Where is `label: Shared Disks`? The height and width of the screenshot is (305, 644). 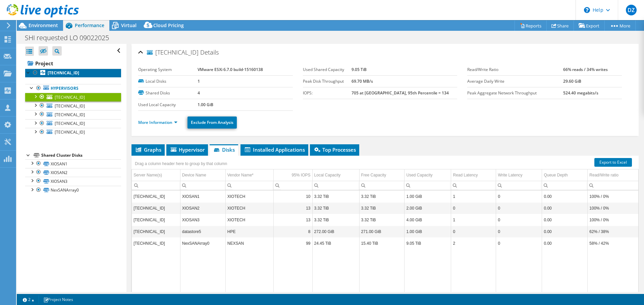
label: Shared Disks is located at coordinates (168, 93).